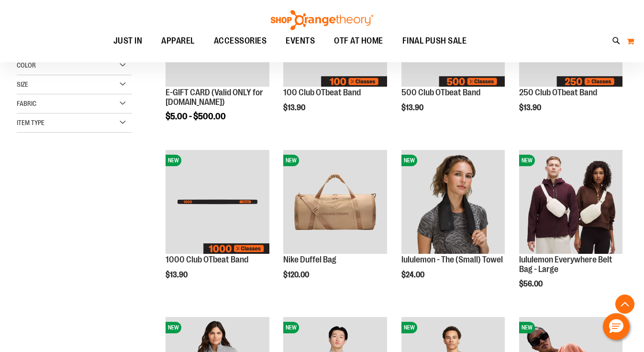 Image resolution: width=644 pixels, height=352 pixels. What do you see at coordinates (310, 260) in the screenshot?
I see `a: Nike Duffel Bag` at bounding box center [310, 260].